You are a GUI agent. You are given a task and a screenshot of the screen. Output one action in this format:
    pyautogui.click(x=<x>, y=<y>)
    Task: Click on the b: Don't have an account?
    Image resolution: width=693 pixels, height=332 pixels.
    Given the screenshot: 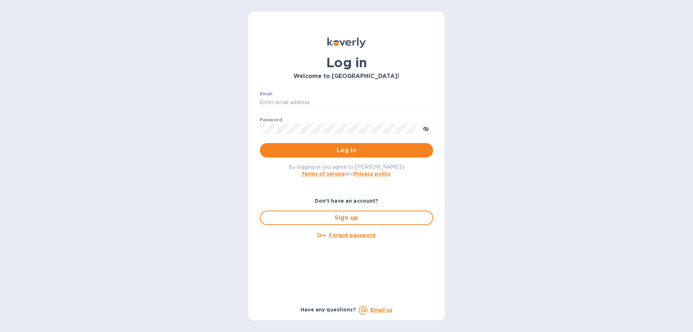 What is the action you would take?
    pyautogui.click(x=347, y=201)
    